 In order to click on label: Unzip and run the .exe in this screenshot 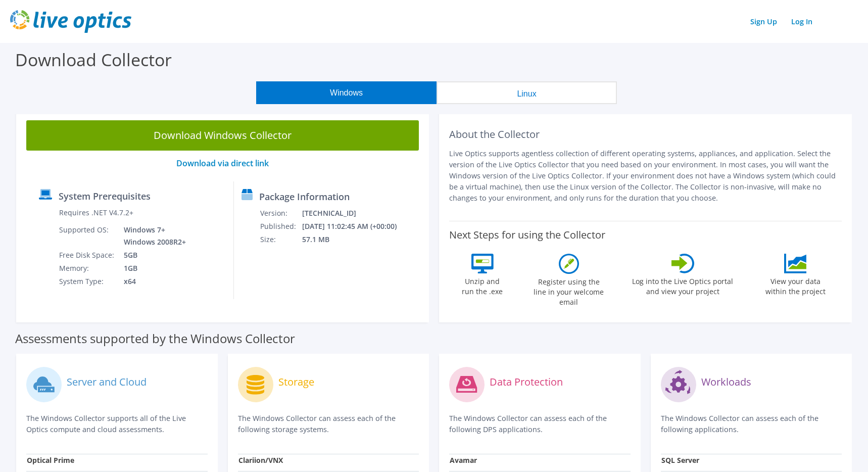, I will do `click(483, 285)`.